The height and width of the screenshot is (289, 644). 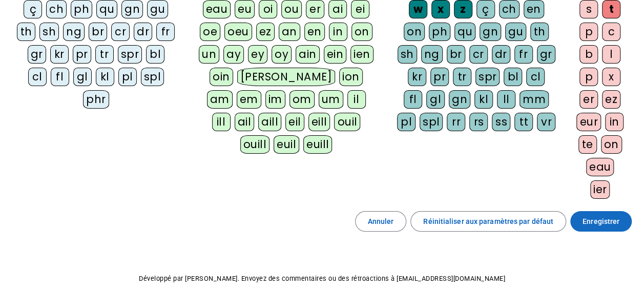 What do you see at coordinates (257, 54) in the screenshot?
I see `div: ey` at bounding box center [257, 54].